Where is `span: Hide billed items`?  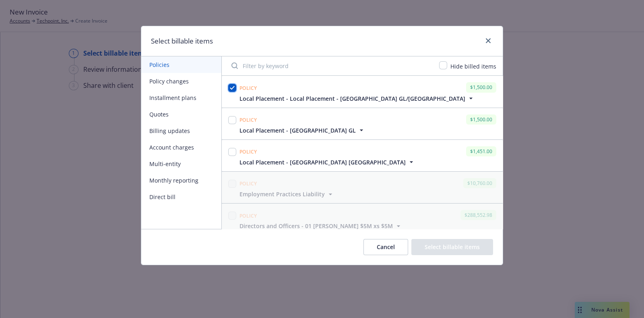
span: Hide billed items is located at coordinates (473, 66).